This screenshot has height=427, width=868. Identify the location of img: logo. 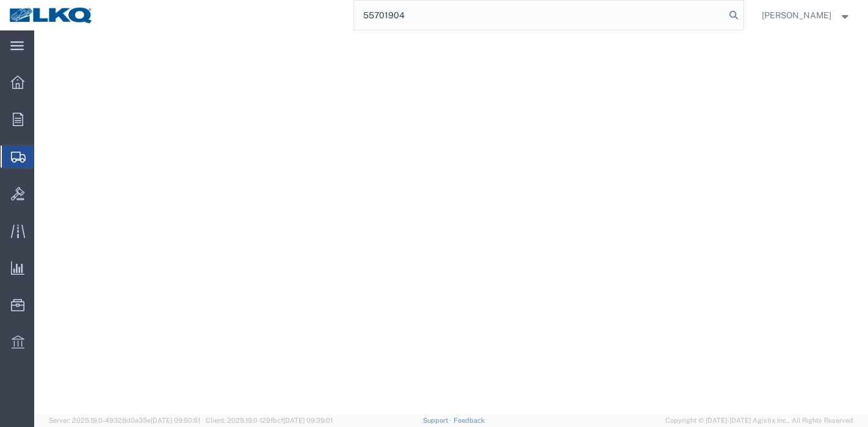
(51, 15).